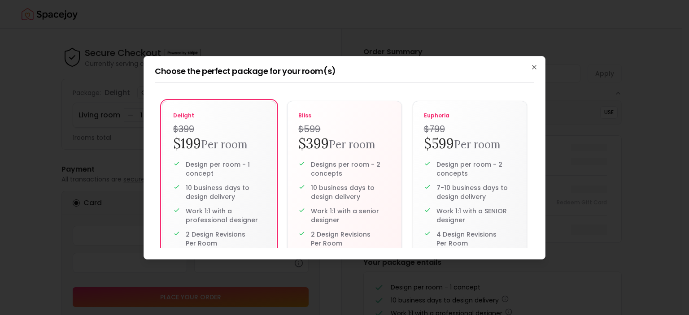  What do you see at coordinates (476, 239) in the screenshot?
I see `p: 4 Design Revisions Per Room` at bounding box center [476, 239].